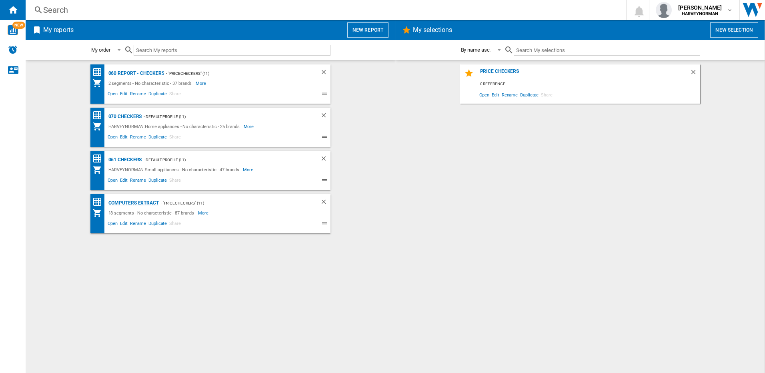  I want to click on div: Price Checkers, so click(584, 74).